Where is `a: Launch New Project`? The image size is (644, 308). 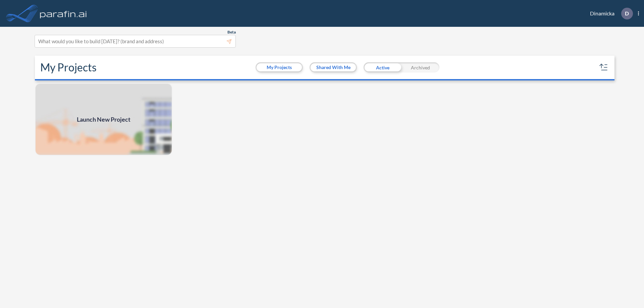 a: Launch New Project is located at coordinates (104, 119).